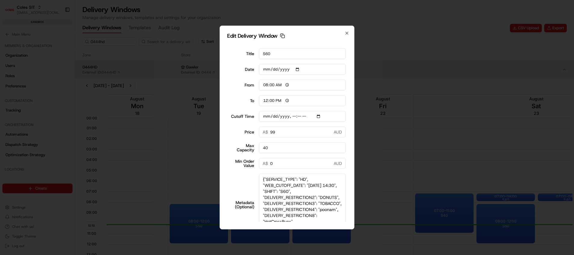 The width and height of the screenshot is (574, 255). I want to click on label: Max Capacity, so click(241, 147).